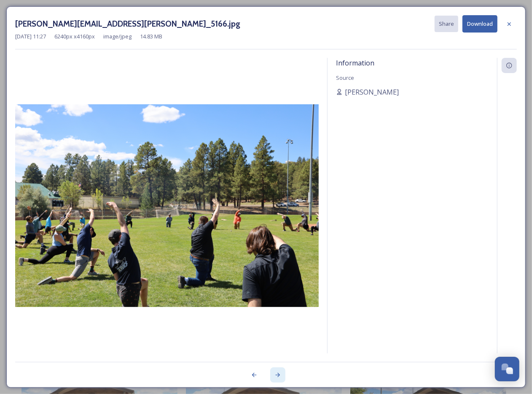 The width and height of the screenshot is (532, 394). What do you see at coordinates (355, 63) in the screenshot?
I see `span: Information` at bounding box center [355, 63].